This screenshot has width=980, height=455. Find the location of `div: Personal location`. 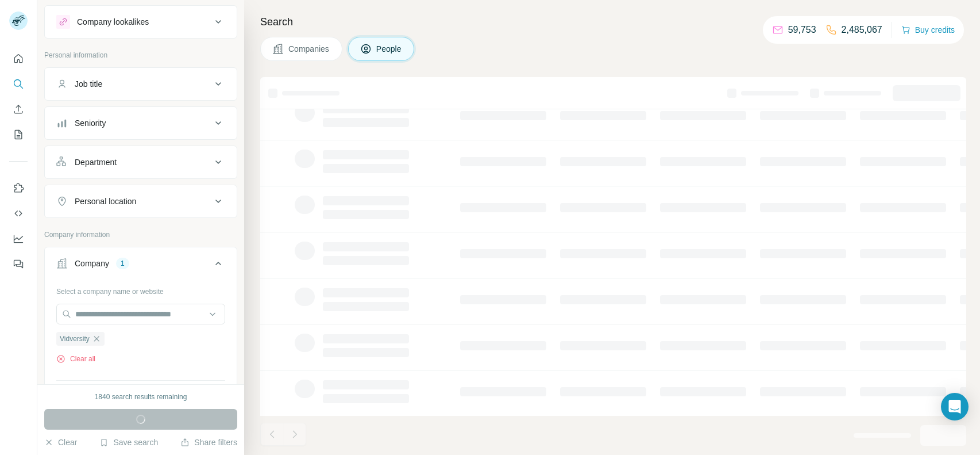

div: Personal location is located at coordinates (105, 202).